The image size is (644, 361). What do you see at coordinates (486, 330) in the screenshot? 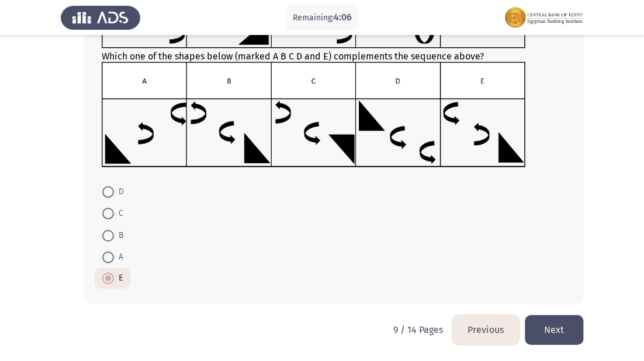
I see `button: load previous page` at bounding box center [486, 330].